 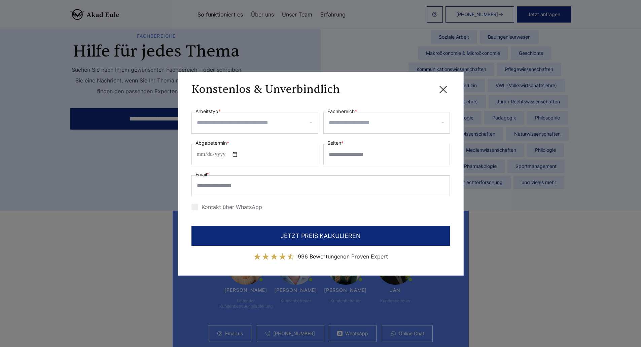 What do you see at coordinates (208, 111) in the screenshot?
I see `label: Arbeitstyp` at bounding box center [208, 111].